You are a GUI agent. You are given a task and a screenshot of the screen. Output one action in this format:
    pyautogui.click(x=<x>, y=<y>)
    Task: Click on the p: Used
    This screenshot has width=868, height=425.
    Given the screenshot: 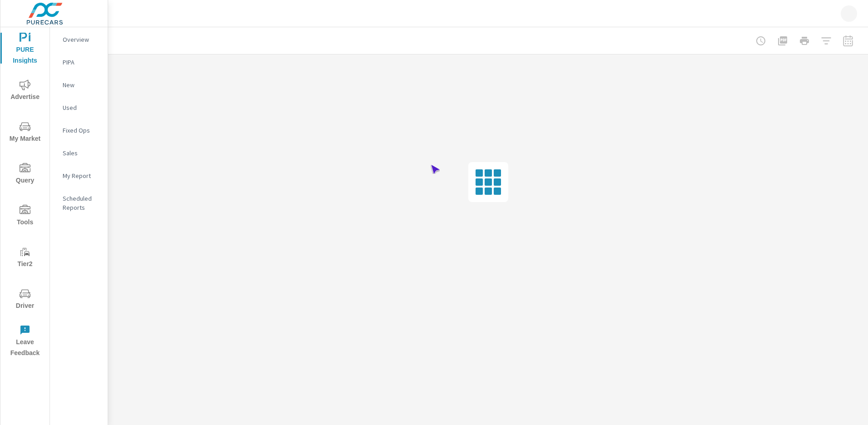 What is the action you would take?
    pyautogui.click(x=81, y=108)
    